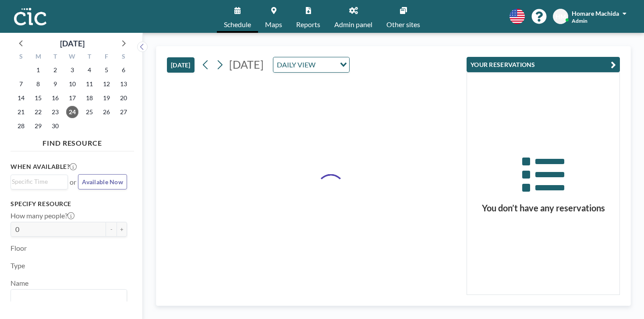 Image resolution: width=644 pixels, height=319 pixels. I want to click on label: How many people?, so click(42, 216).